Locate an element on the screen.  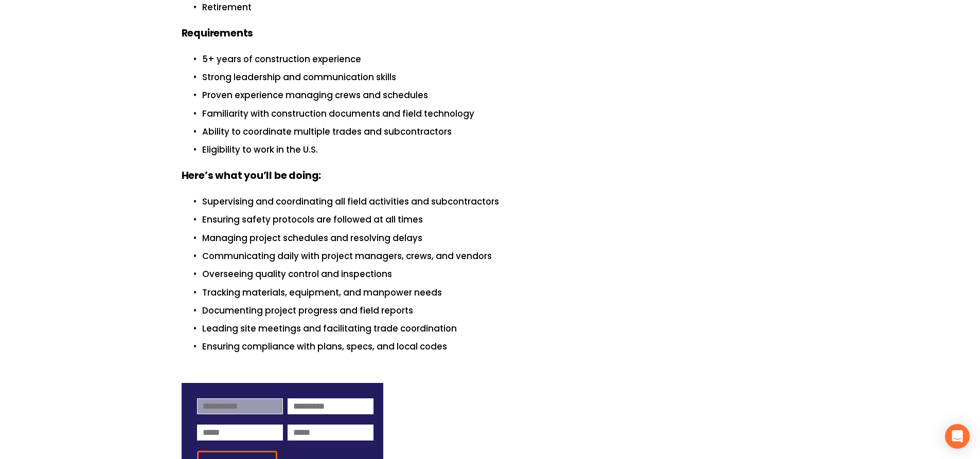
p: Communicating daily with project managers, crews, and vendors is located at coordinates (500, 256).